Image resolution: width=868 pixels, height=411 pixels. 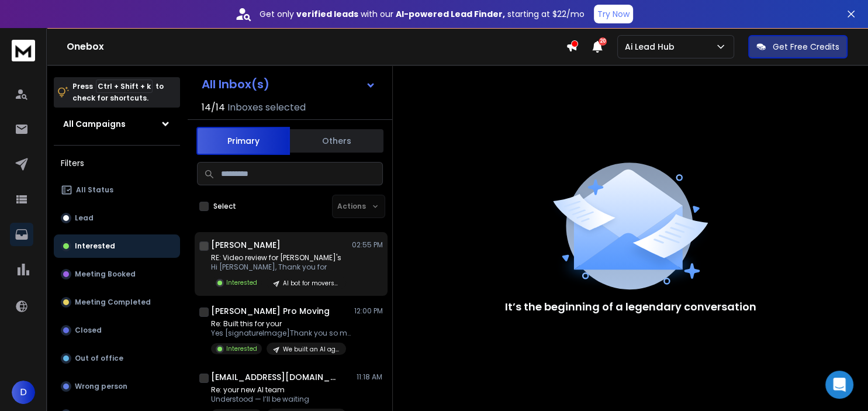 I want to click on p: Ai Lead Hub, so click(x=651, y=47).